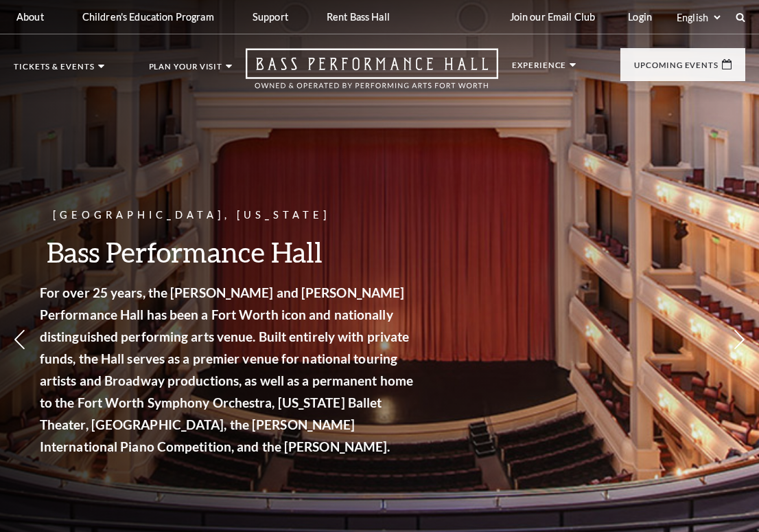 Image resolution: width=759 pixels, height=532 pixels. What do you see at coordinates (676, 69) in the screenshot?
I see `p: Upcoming Events` at bounding box center [676, 69].